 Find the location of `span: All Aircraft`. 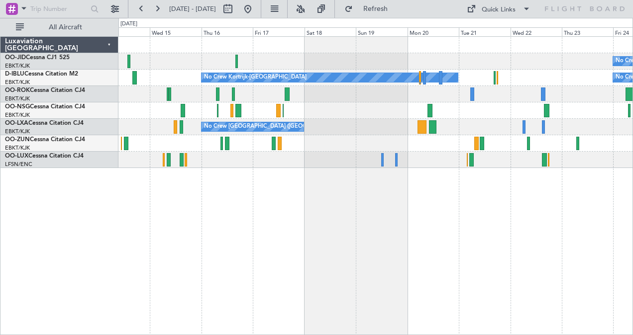

span: All Aircraft is located at coordinates (65, 27).